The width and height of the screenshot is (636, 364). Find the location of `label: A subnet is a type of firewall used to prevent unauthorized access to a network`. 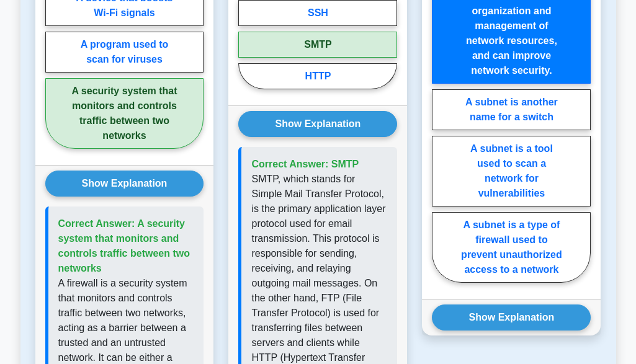

label: A subnet is a type of firewall used to prevent unauthorized access to a network is located at coordinates (511, 248).